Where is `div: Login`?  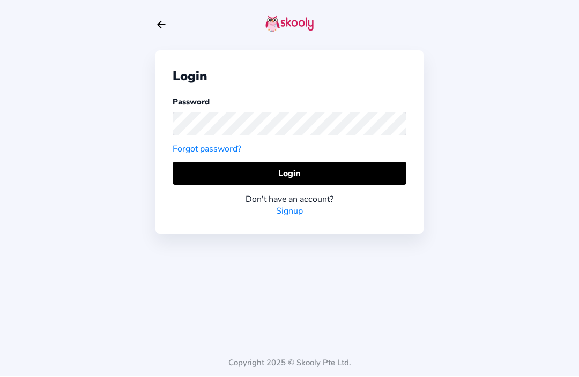
div: Login is located at coordinates (289, 77).